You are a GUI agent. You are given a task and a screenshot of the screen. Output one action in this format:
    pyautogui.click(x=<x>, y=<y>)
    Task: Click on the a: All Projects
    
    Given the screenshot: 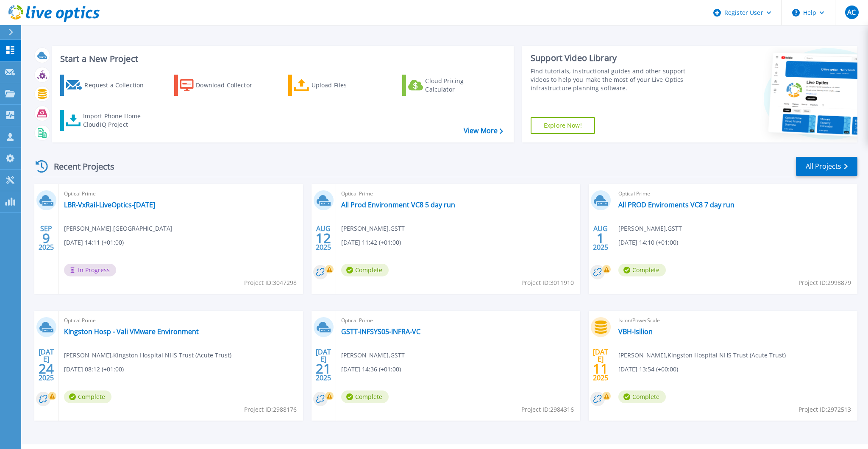 What is the action you would take?
    pyautogui.click(x=826, y=166)
    